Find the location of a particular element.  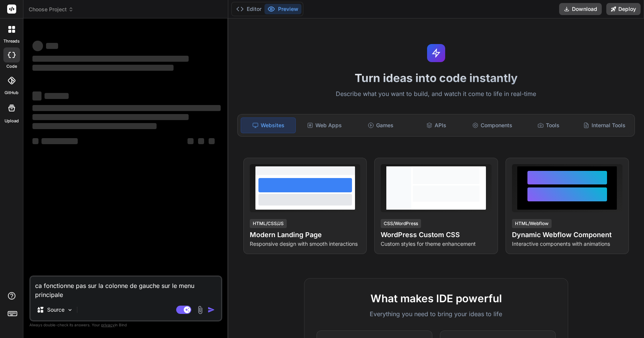

button: Download is located at coordinates (580, 9).